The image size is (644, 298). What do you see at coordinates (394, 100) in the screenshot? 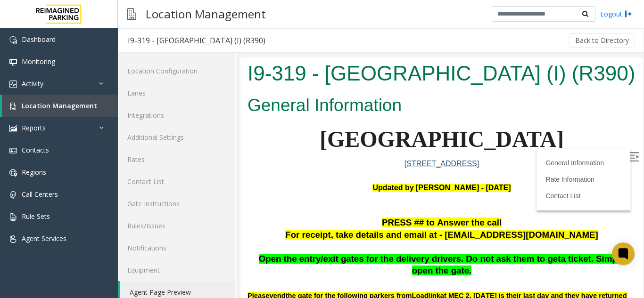
I see `img: Open/Close Sidebar Menu` at bounding box center [394, 100].